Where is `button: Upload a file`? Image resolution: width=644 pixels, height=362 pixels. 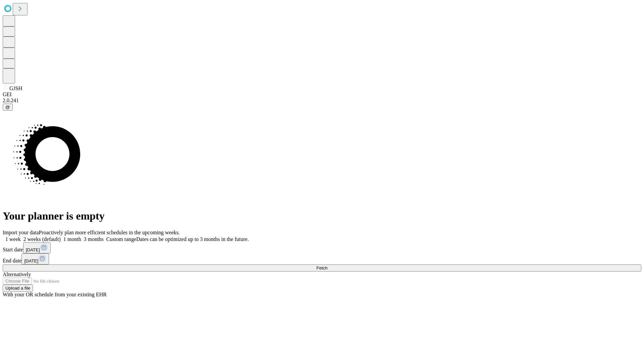 button: Upload a file is located at coordinates (17, 288).